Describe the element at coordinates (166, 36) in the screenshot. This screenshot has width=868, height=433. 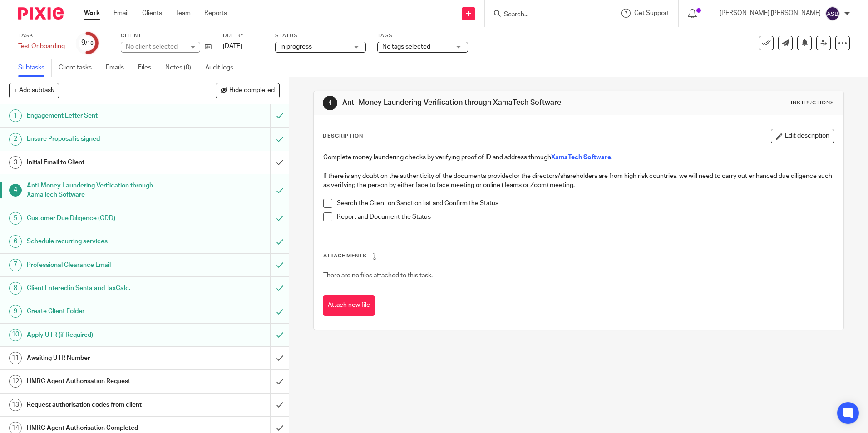
I see `label: Client` at that location.